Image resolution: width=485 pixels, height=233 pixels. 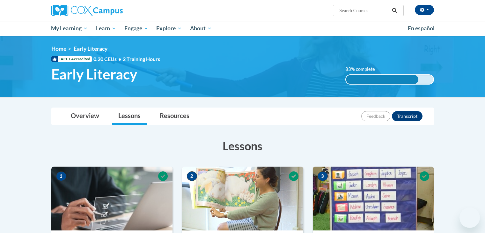 What do you see at coordinates (141, 59) in the screenshot?
I see `span: 2 Training Hours` at bounding box center [141, 59].